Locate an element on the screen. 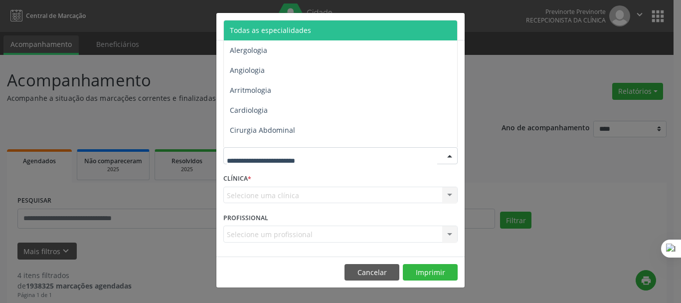 This screenshot has width=681, height=303. button: Imprimir is located at coordinates (430, 272).